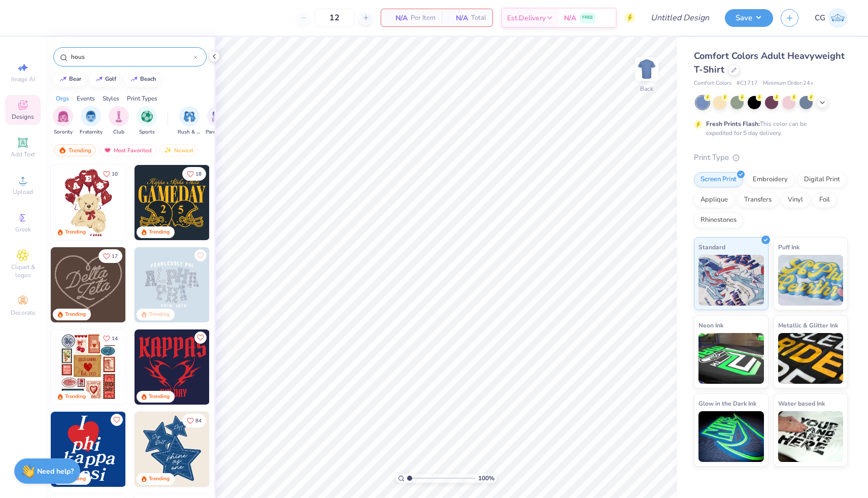 This screenshot has height=498, width=868. Describe the element at coordinates (86, 98) in the screenshot. I see `div: Events` at that location.